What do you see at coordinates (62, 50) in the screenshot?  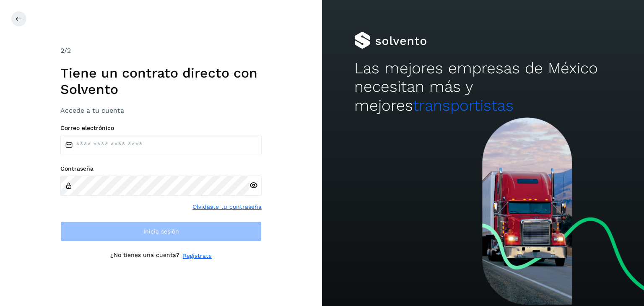 I see `span: 2` at bounding box center [62, 50].